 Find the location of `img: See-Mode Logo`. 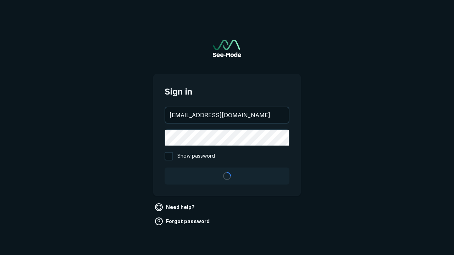

img: See-Mode Logo is located at coordinates (227, 48).